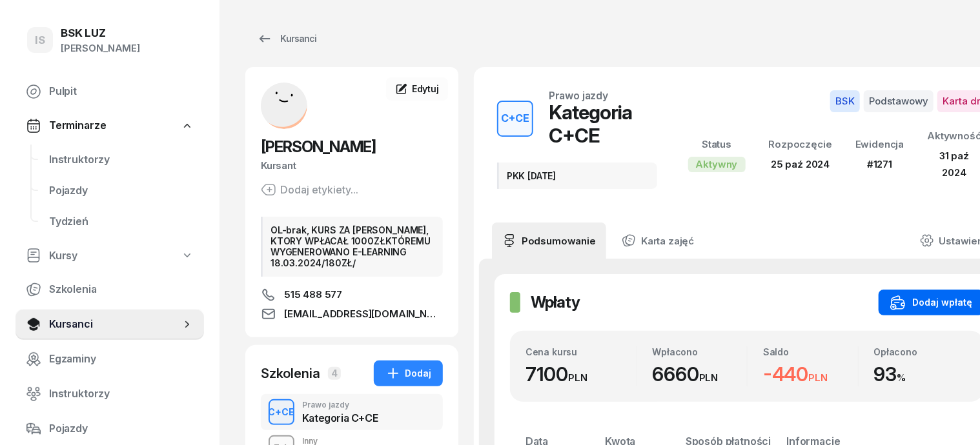  Describe the element at coordinates (426, 88) in the screenshot. I see `span: Edytuj` at that location.